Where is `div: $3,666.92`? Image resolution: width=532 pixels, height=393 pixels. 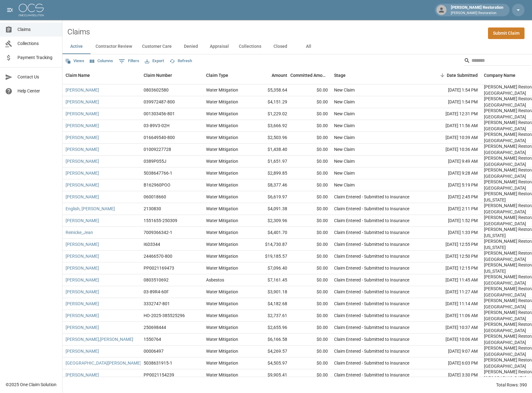 div: $3,666.92 is located at coordinates (270, 126).